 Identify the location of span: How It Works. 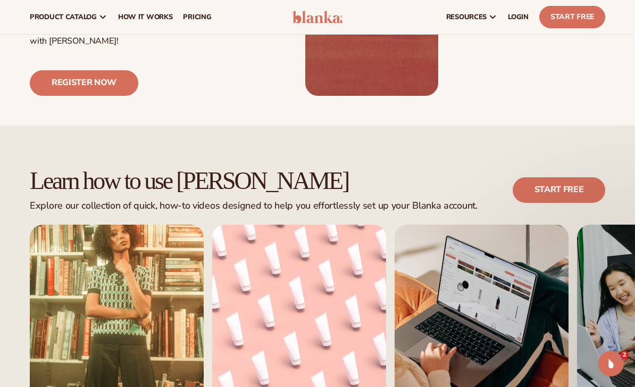
(145, 17).